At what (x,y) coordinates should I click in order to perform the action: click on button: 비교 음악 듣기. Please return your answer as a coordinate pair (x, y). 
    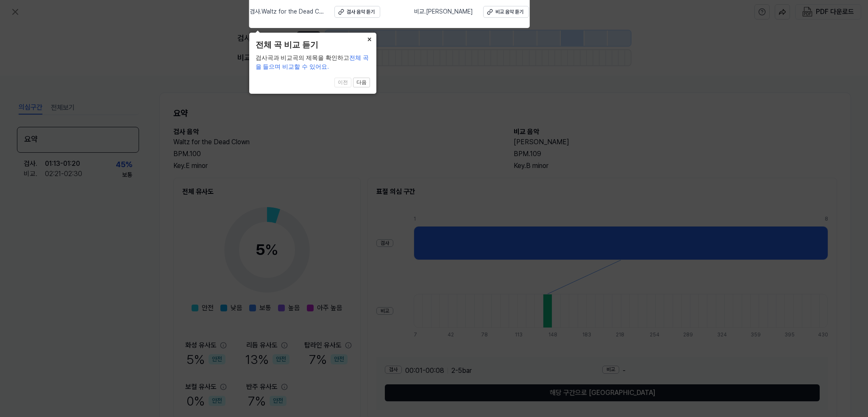
    Looking at the image, I should click on (506, 12).